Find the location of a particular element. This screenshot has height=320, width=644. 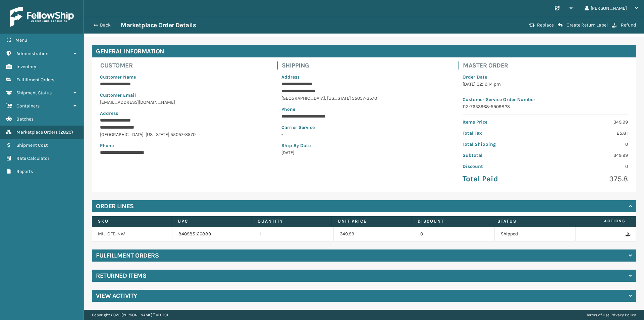

label: SKU is located at coordinates (132, 221).